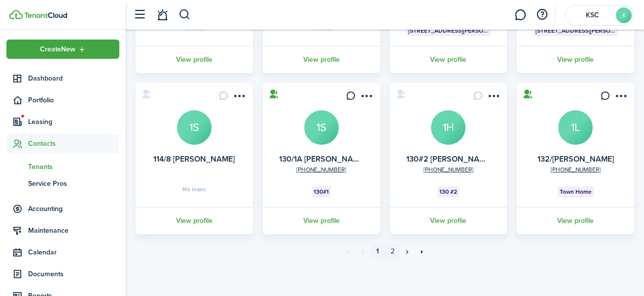 The height and width of the screenshot is (296, 644). I want to click on button: Search, so click(185, 15).